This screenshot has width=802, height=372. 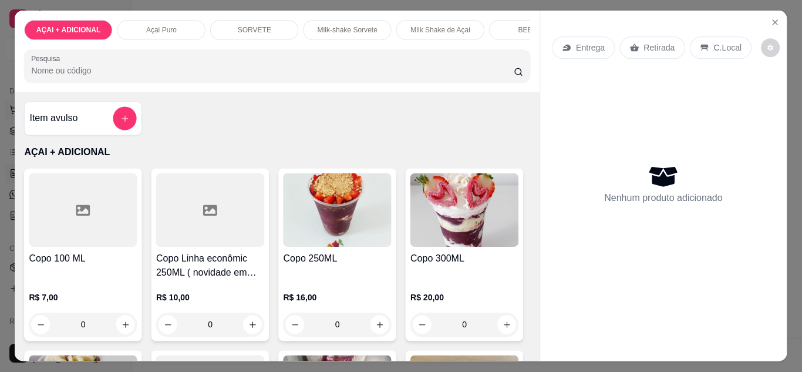 I want to click on p: Retirada, so click(x=659, y=48).